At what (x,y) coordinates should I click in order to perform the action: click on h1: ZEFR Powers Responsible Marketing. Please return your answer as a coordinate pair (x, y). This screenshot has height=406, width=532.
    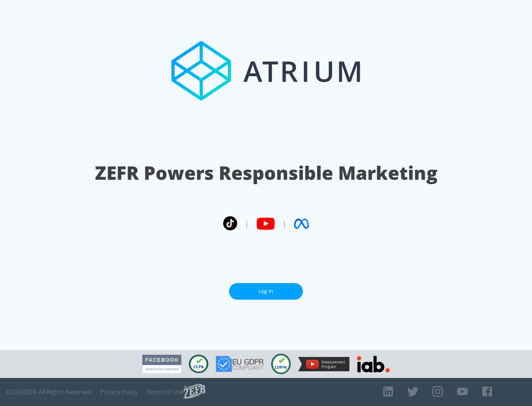
    Looking at the image, I should click on (266, 173).